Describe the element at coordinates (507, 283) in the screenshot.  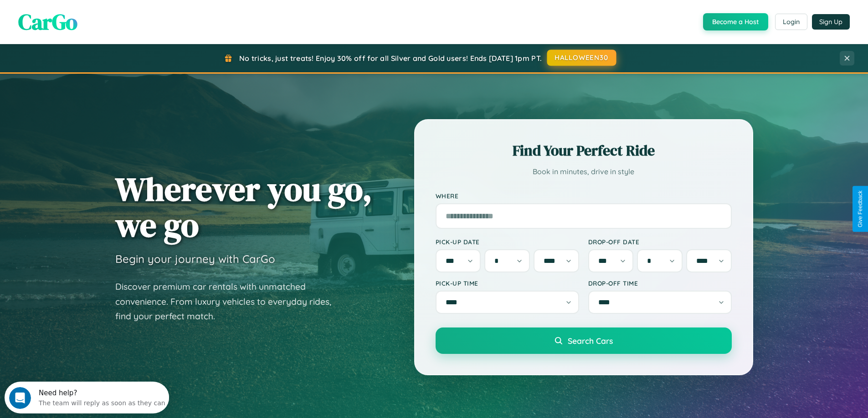
I see `label: Pick-up Time` at that location.